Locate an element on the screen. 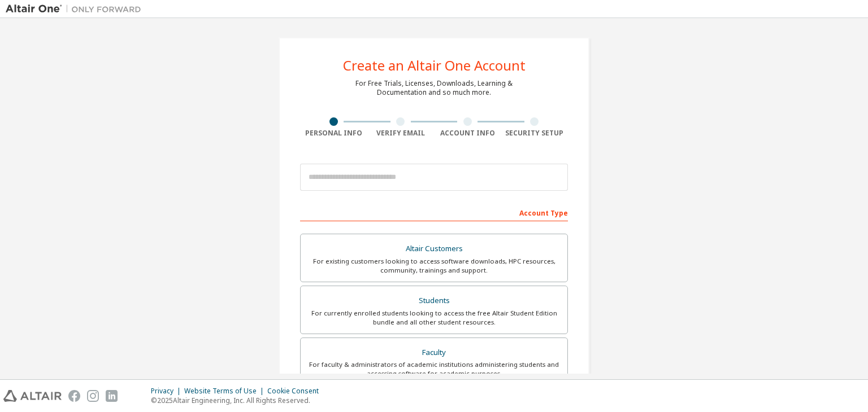 The height and width of the screenshot is (412, 868). div: Personal Info is located at coordinates (333, 133).